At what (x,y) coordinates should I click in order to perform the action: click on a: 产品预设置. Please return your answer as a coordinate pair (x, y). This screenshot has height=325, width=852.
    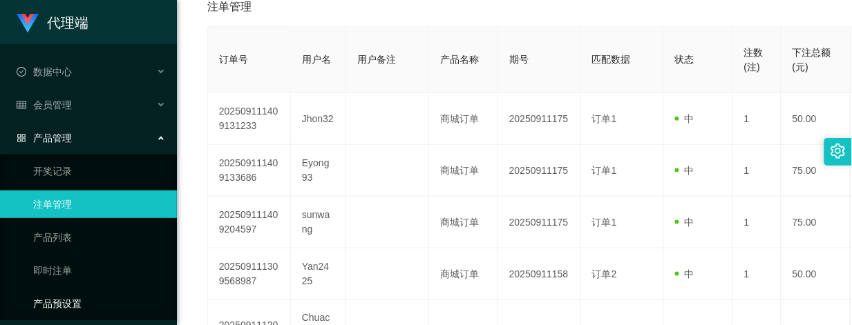
    Looking at the image, I should click on (100, 304).